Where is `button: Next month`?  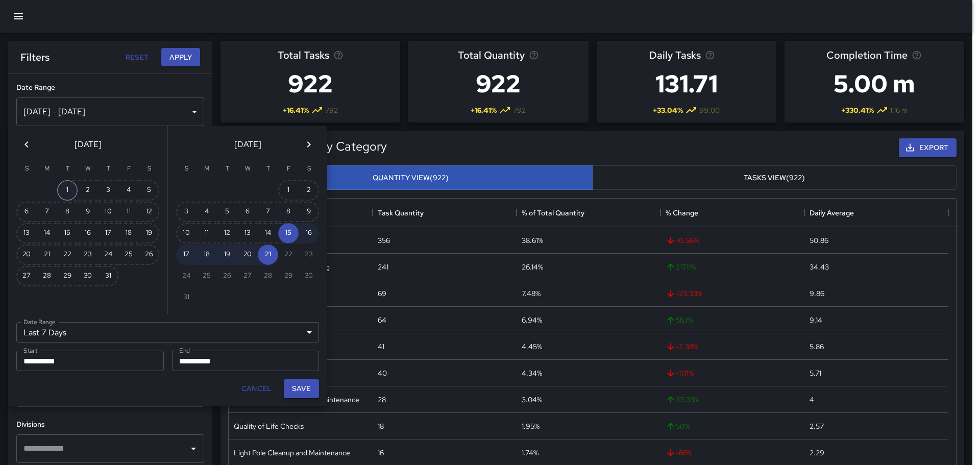 button: Next month is located at coordinates (309, 144).